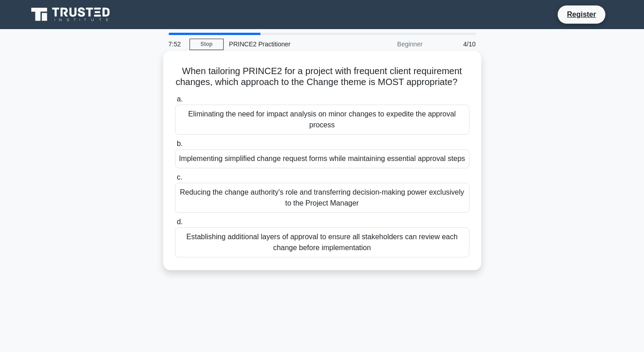 This screenshot has width=644, height=352. Describe the element at coordinates (322, 77) in the screenshot. I see `h5: When tailoring PRINCE2 for a project with frequent client requirement changes, which approach to ...` at that location.